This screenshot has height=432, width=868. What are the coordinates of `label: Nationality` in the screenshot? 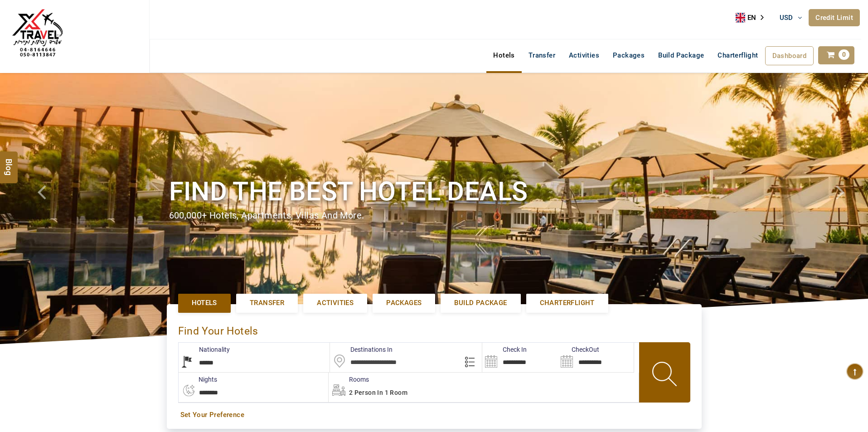 It's located at (204, 350).